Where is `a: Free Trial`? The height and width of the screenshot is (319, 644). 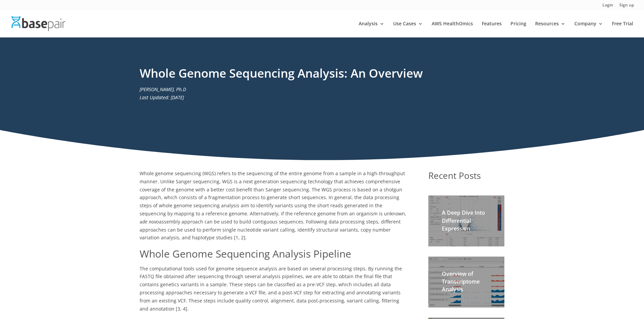
a: Free Trial is located at coordinates (622, 29).